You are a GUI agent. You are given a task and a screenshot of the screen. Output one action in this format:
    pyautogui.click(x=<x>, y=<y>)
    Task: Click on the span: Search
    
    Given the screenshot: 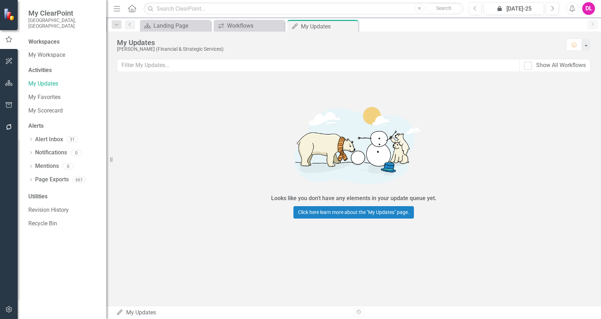 What is the action you would take?
    pyautogui.click(x=444, y=8)
    